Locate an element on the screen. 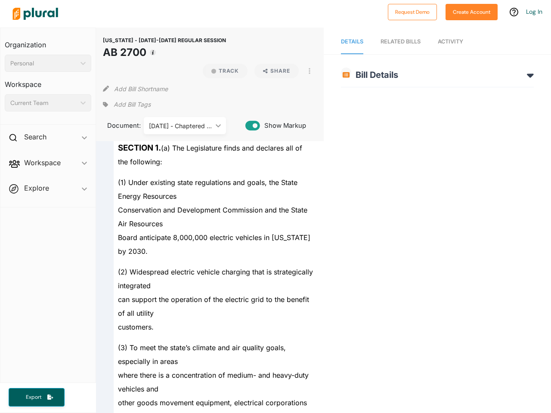 This screenshot has height=413, width=551. div: RELATED BILLS is located at coordinates (400, 41).